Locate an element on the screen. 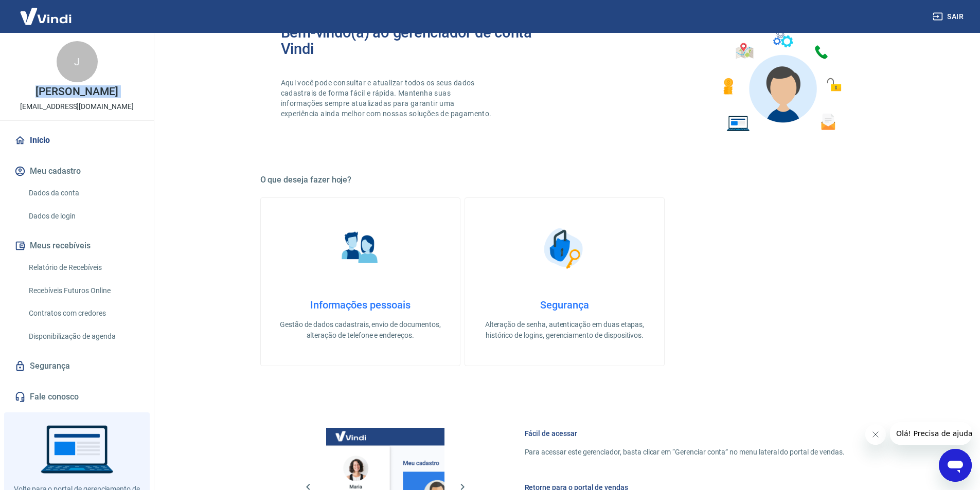 The width and height of the screenshot is (980, 490). a: Disponibilização de agenda is located at coordinates (83, 337).